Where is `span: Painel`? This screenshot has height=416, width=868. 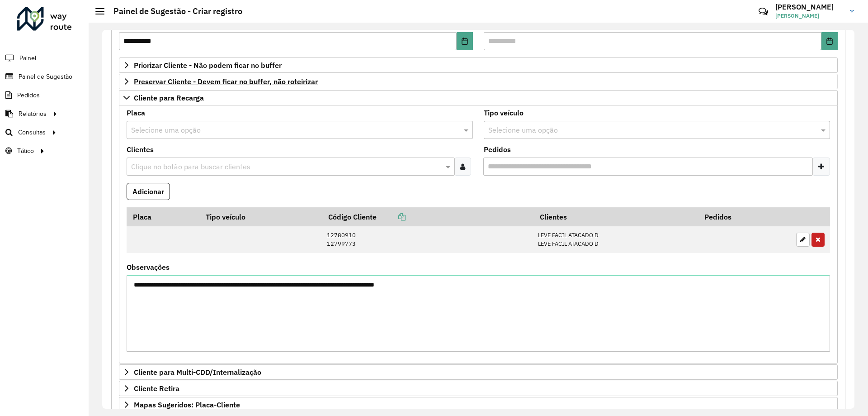 span: Painel is located at coordinates (28, 58).